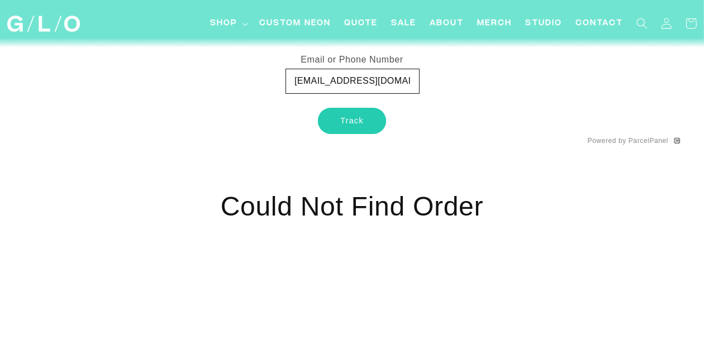  I want to click on summary: Search, so click(642, 23).